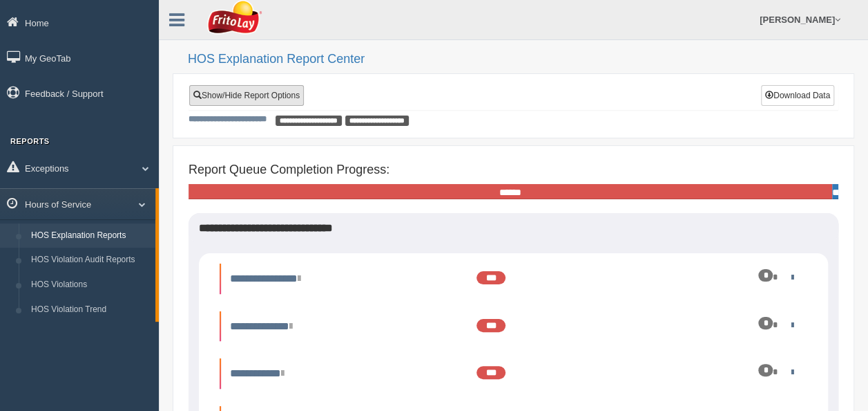 Image resolution: width=868 pixels, height=411 pixels. What do you see at coordinates (520, 59) in the screenshot?
I see `h2: HOS Explanation Report Center` at bounding box center [520, 59].